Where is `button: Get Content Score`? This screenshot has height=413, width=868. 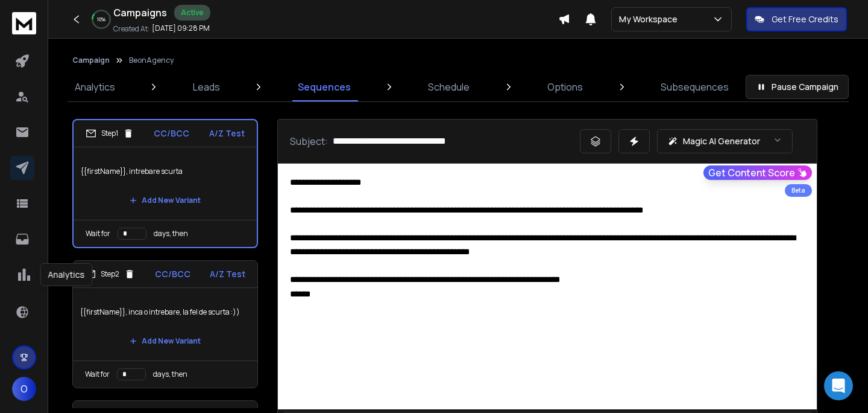 button: Get Content Score is located at coordinates (758, 173).